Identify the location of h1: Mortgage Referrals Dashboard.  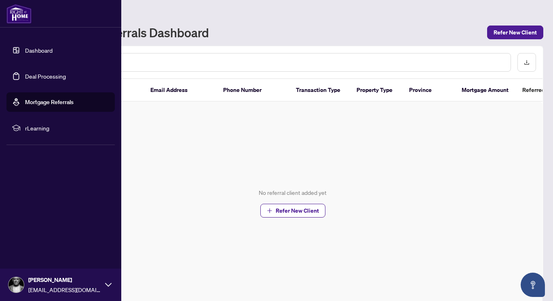
(125, 32).